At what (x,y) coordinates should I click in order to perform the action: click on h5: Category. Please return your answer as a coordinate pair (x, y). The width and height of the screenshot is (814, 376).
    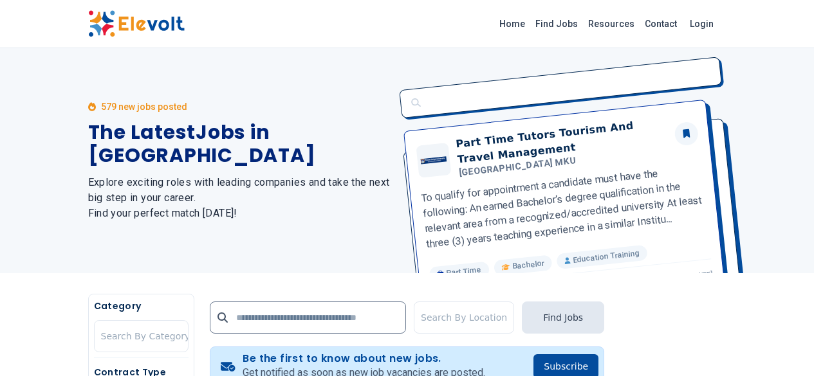
    Looking at the image, I should click on (141, 306).